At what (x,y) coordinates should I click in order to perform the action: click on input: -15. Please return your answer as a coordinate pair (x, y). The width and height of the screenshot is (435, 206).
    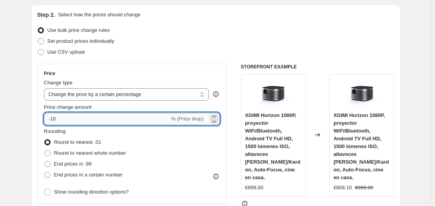
    Looking at the image, I should click on (107, 119).